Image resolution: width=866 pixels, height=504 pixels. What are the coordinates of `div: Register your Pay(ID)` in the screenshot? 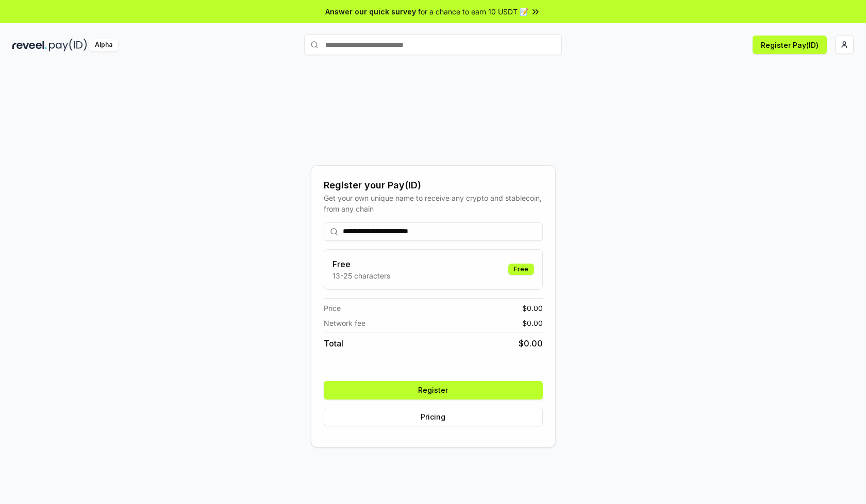 It's located at (433, 185).